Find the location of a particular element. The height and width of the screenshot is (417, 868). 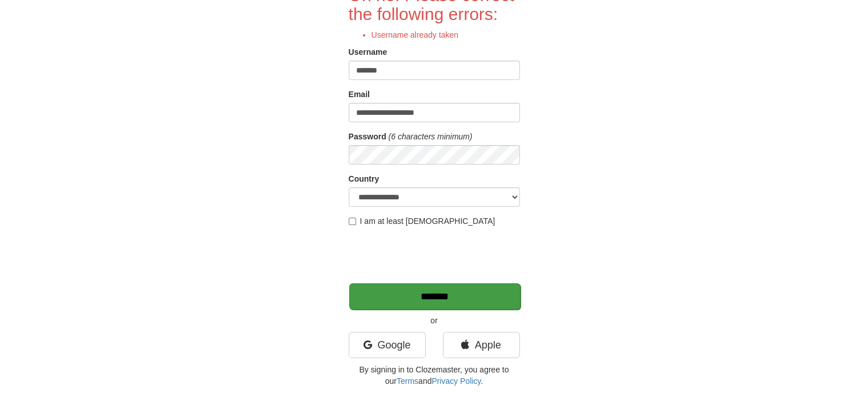

label: Username is located at coordinates (368, 52).